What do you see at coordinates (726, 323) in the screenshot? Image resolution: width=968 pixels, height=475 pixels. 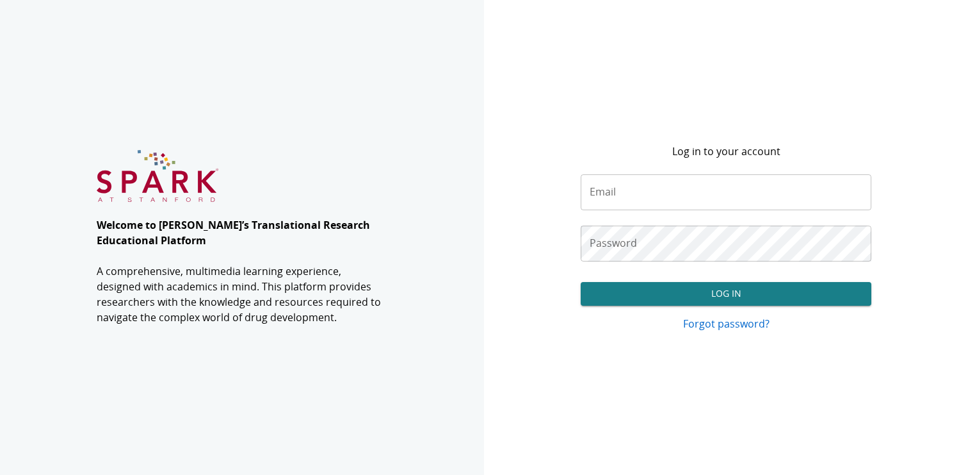 I see `a: Forgot password?` at bounding box center [726, 323].